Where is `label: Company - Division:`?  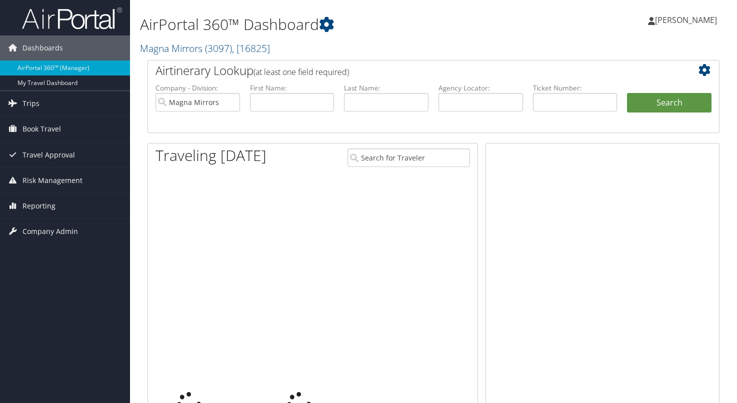 label: Company - Division: is located at coordinates (197, 88).